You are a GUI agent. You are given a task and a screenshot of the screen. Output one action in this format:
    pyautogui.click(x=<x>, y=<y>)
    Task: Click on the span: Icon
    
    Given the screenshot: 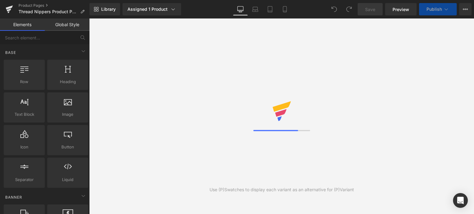 What is the action you would take?
    pyautogui.click(x=24, y=147)
    